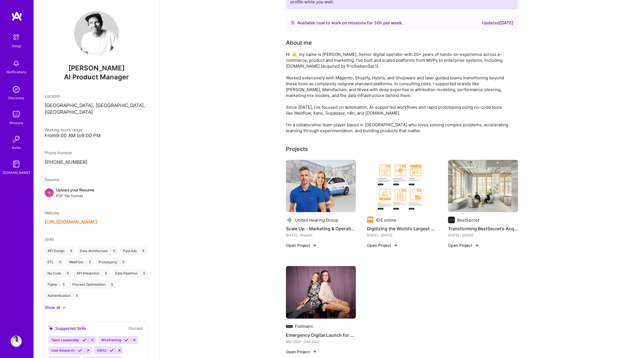 The height and width of the screenshot is (358, 644). Describe the element at coordinates (75, 193) in the screenshot. I see `div: Upload your Resume` at that location.